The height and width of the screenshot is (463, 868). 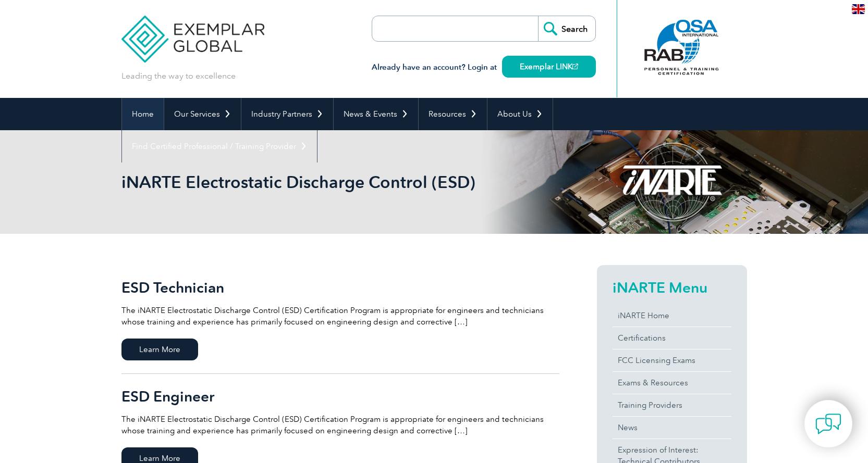 What do you see at coordinates (484, 67) in the screenshot?
I see `h3: Already have an account? Login at` at bounding box center [484, 67].